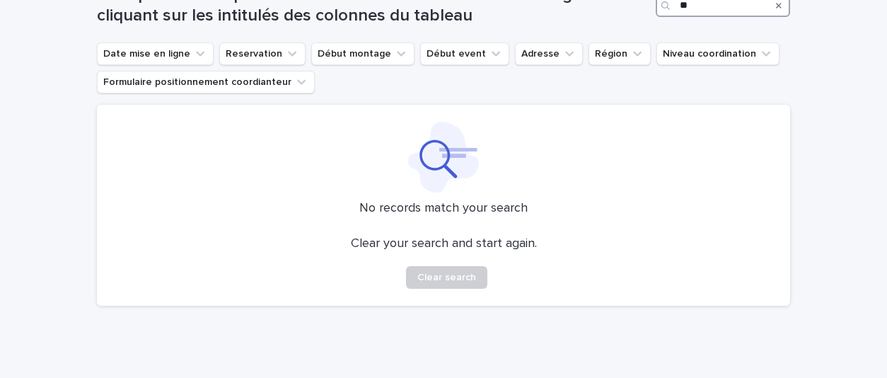 This screenshot has width=887, height=378. Describe the element at coordinates (619, 54) in the screenshot. I see `button: Région` at that location.